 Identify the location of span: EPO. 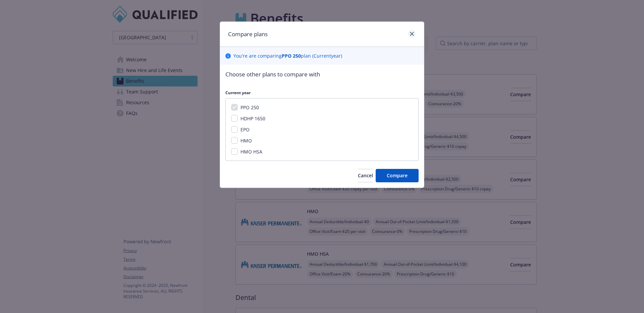
(245, 130).